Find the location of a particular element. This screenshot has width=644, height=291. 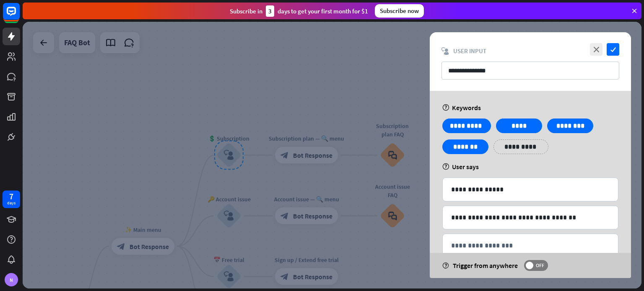

div: User says is located at coordinates (530, 167).